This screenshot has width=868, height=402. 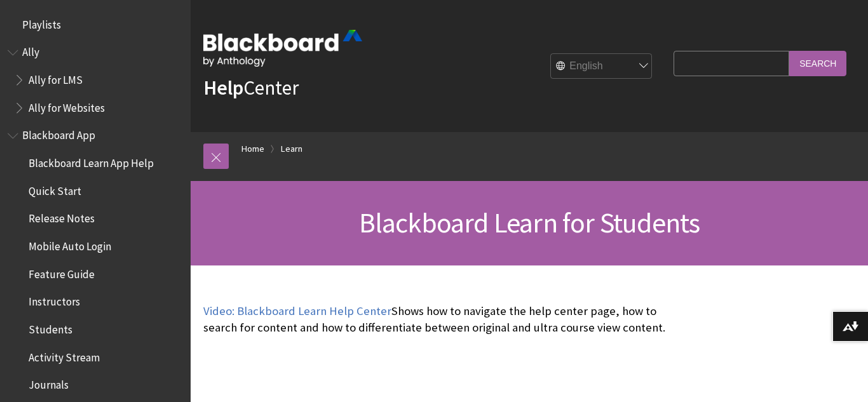 What do you see at coordinates (435, 319) in the screenshot?
I see `p: Shows how to navigate the help center page, how to search for content and how to differentiate be...` at bounding box center [435, 319].